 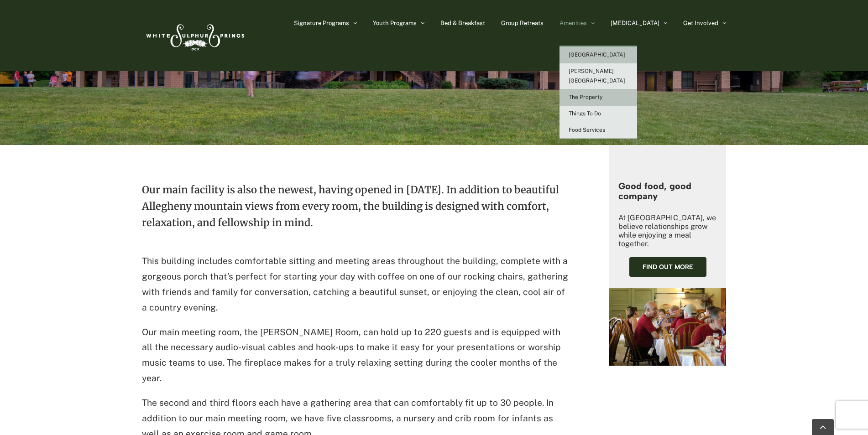 I want to click on span: Bed & Breakfast, so click(x=463, y=23).